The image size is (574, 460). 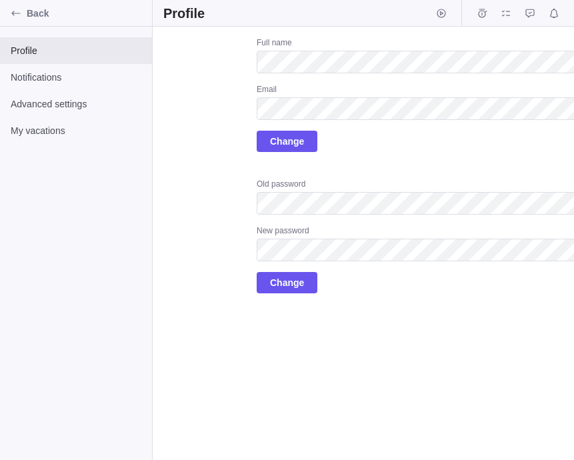 I want to click on span: Time logs, so click(x=482, y=13).